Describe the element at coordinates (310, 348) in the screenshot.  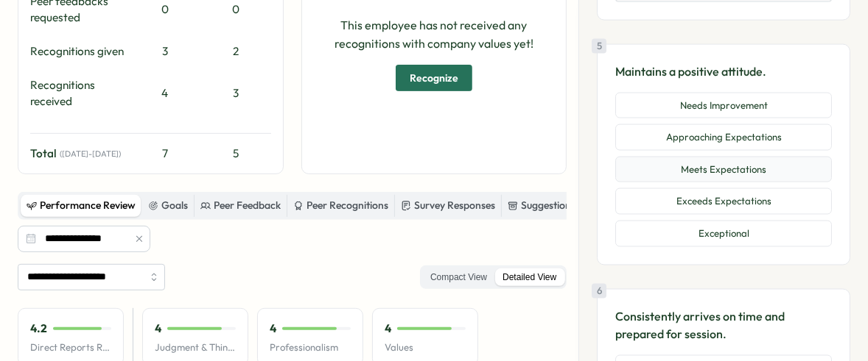
I see `p: Professionalism` at that location.